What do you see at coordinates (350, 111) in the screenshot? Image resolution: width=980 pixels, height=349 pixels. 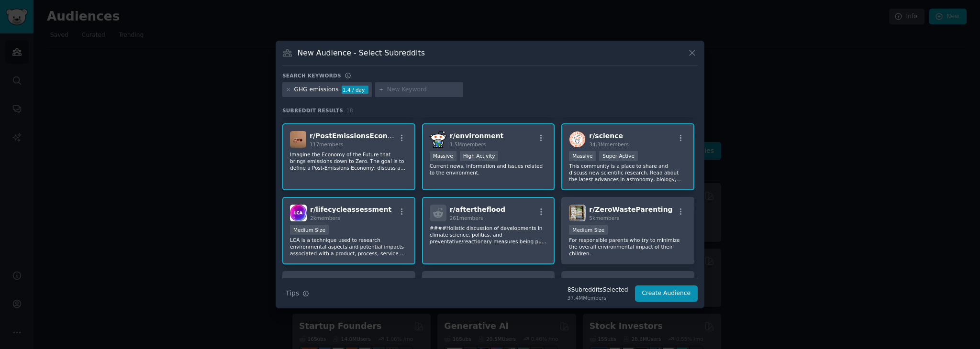 I see `span: 18` at bounding box center [350, 111].